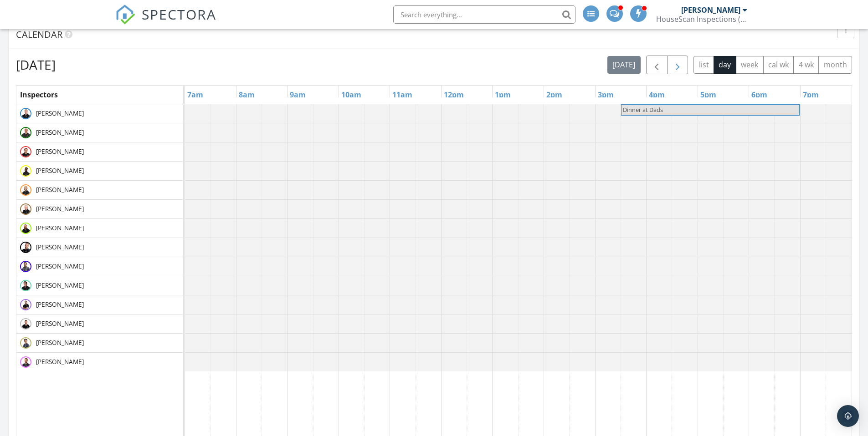 The width and height of the screenshot is (868, 436). Describe the element at coordinates (725, 65) in the screenshot. I see `button: day` at that location.